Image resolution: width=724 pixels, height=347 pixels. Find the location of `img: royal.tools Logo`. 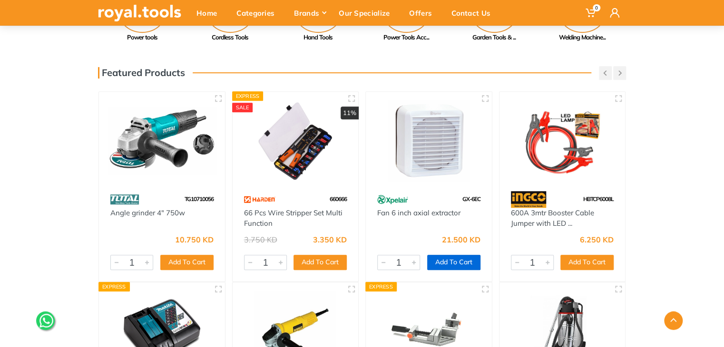

img: royal.tools Logo is located at coordinates (139, 13).